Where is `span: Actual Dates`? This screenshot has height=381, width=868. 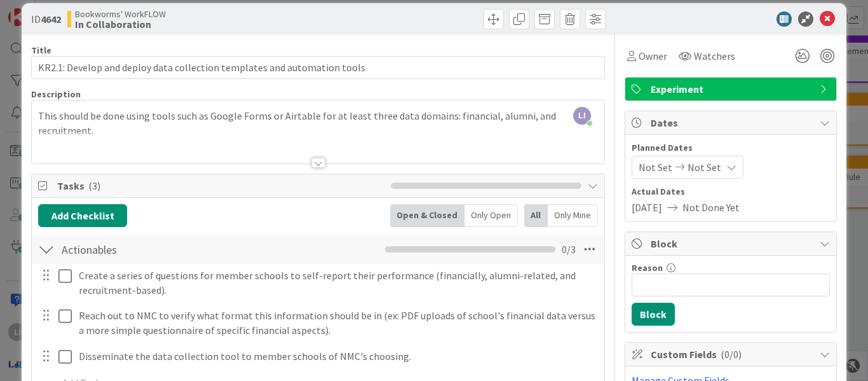
span: Actual Dates is located at coordinates (731, 192).